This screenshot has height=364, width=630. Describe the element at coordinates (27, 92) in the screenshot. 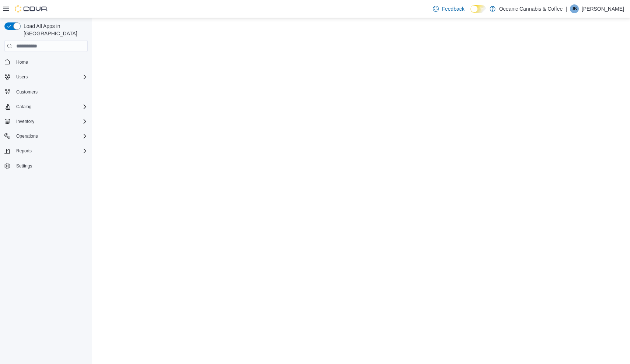

I see `a: Customers` at that location.